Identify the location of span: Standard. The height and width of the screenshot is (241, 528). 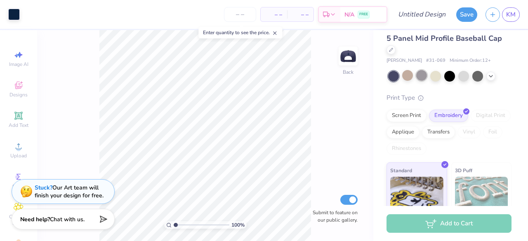
(401, 170).